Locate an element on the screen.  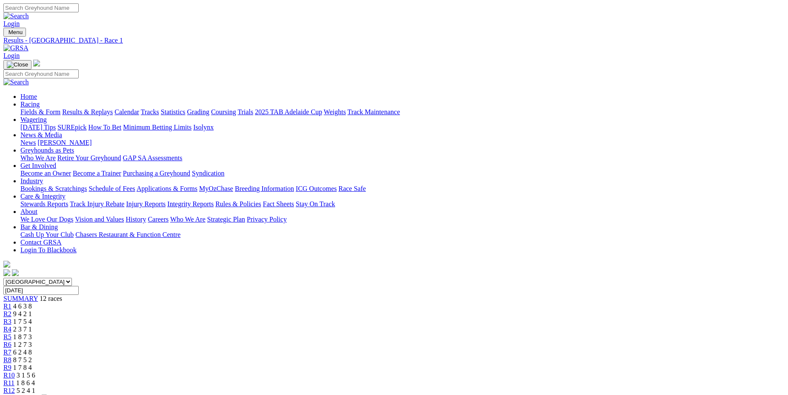
a: We Love Our Dogs is located at coordinates (47, 219).